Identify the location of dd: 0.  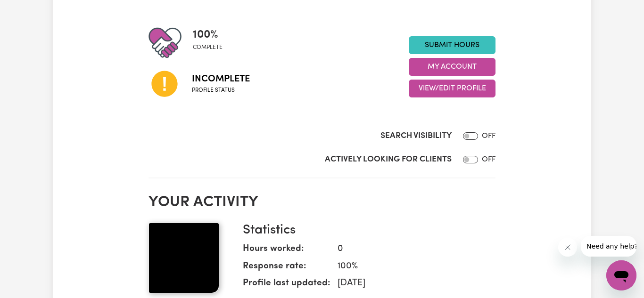
(409, 249).